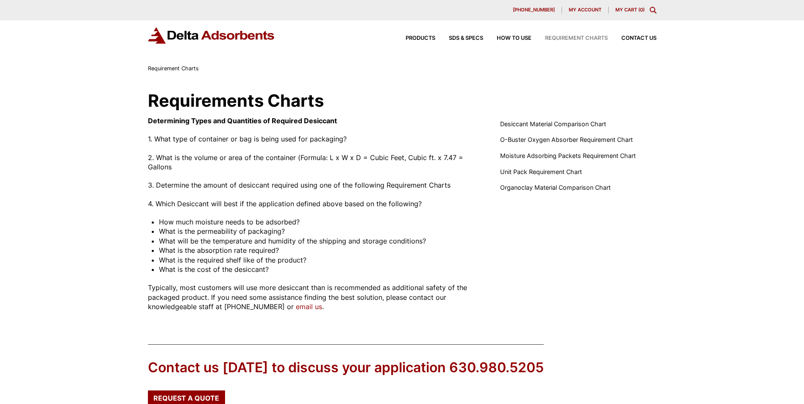 Image resolution: width=804 pixels, height=404 pixels. Describe the element at coordinates (553, 124) in the screenshot. I see `span: Desiccant Material Comparison Chart` at that location.